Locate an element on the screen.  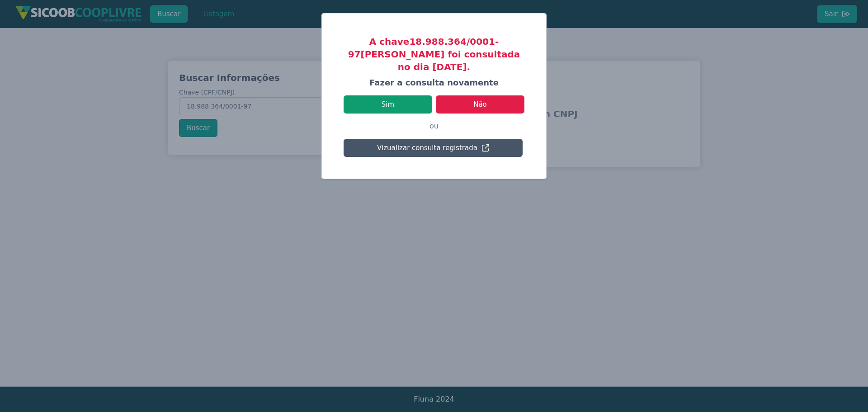
p: ou is located at coordinates (434, 126).